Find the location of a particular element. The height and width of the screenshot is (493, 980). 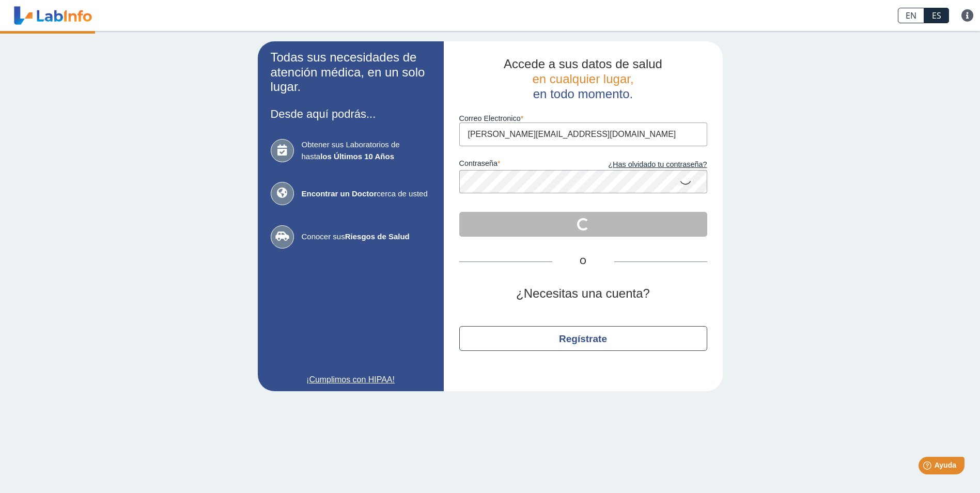

a: ES is located at coordinates (937, 15).